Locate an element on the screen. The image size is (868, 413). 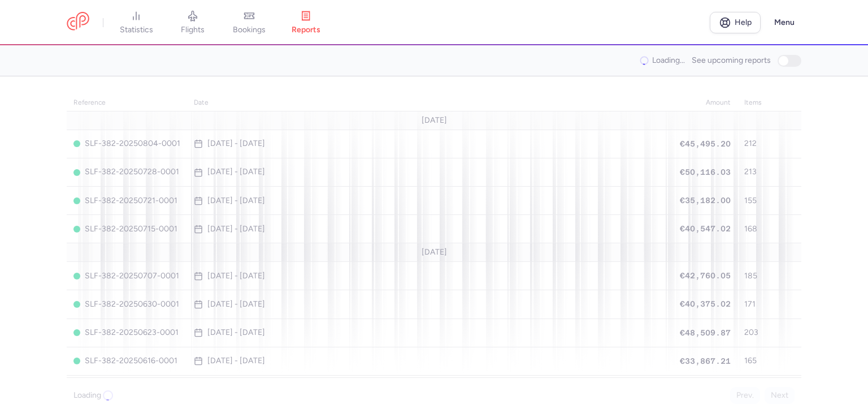
a: bookings is located at coordinates (249, 23).